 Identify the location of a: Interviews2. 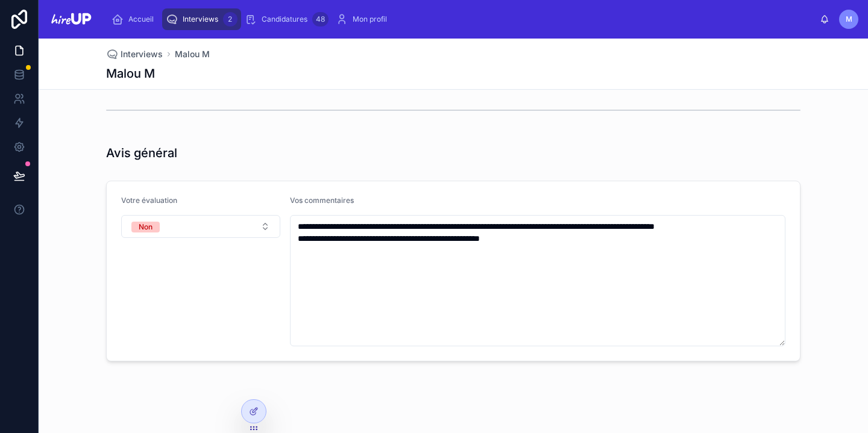
(201, 20).